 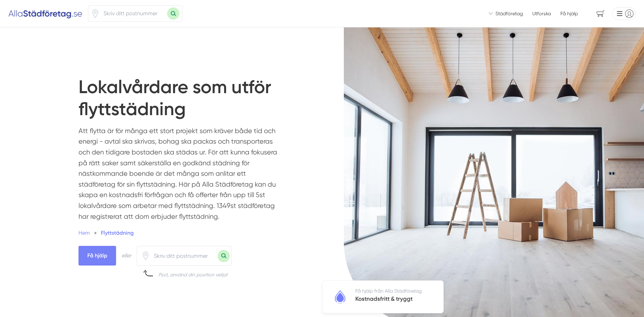 I want to click on a: Alla Städföretag, so click(x=46, y=14).